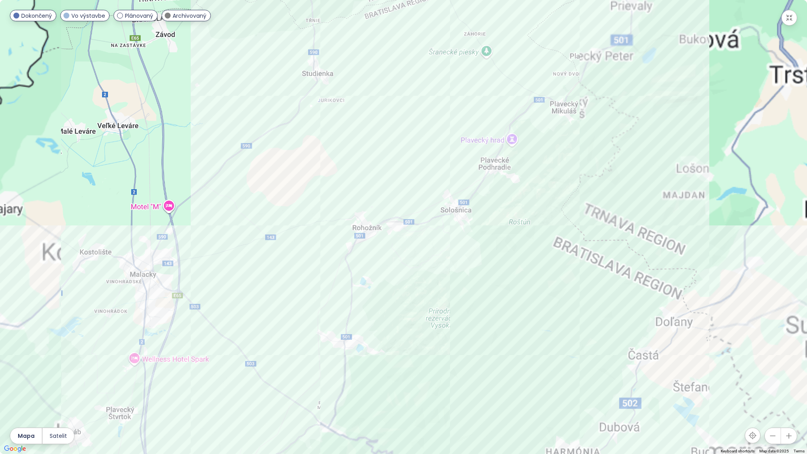 The height and width of the screenshot is (454, 807). I want to click on button: Keyboard shortcuts, so click(738, 451).